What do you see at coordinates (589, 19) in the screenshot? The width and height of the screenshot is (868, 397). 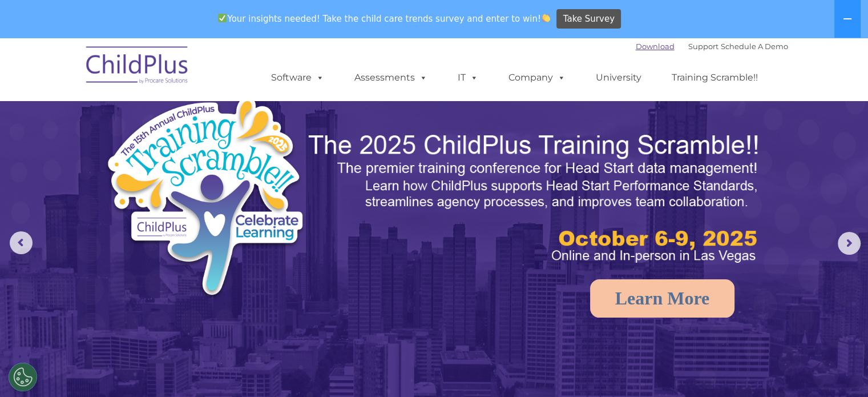 I see `a: Take Survey` at bounding box center [589, 19].